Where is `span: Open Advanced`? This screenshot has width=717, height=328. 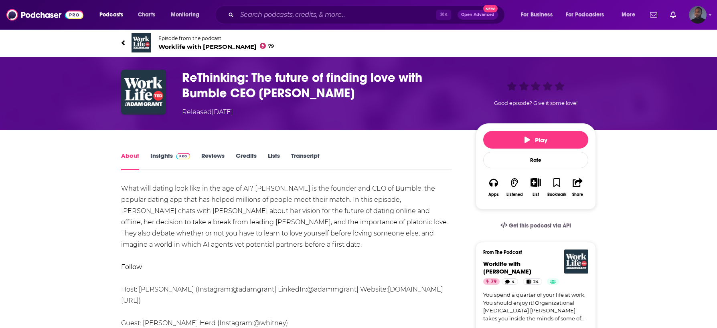 span: Open Advanced is located at coordinates (477, 15).